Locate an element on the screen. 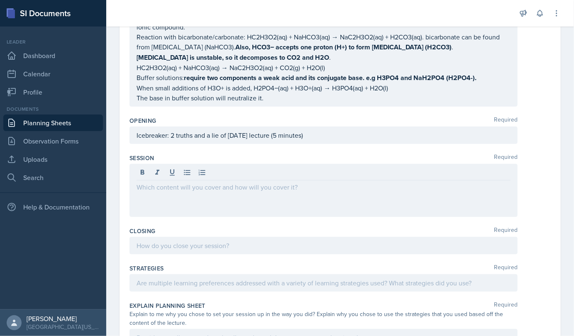 The image size is (574, 336). p: Buffer solutions: is located at coordinates (323, 78).